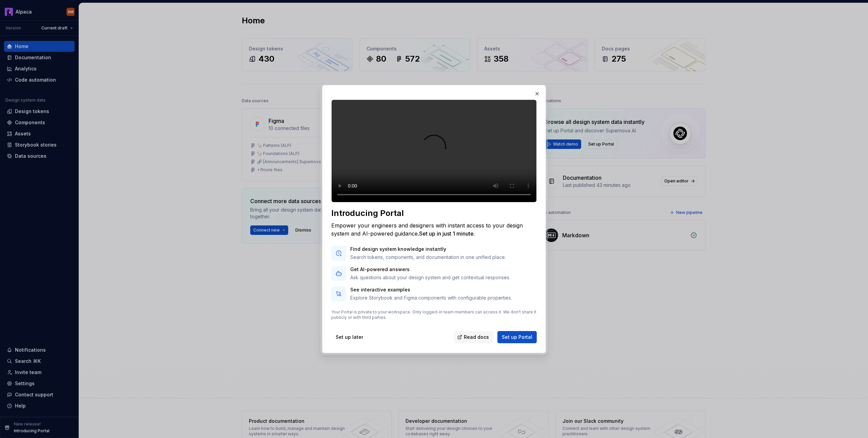  What do you see at coordinates (428, 257) in the screenshot?
I see `p: Search tokens, components, and documentation in one unified place.` at bounding box center [428, 257].